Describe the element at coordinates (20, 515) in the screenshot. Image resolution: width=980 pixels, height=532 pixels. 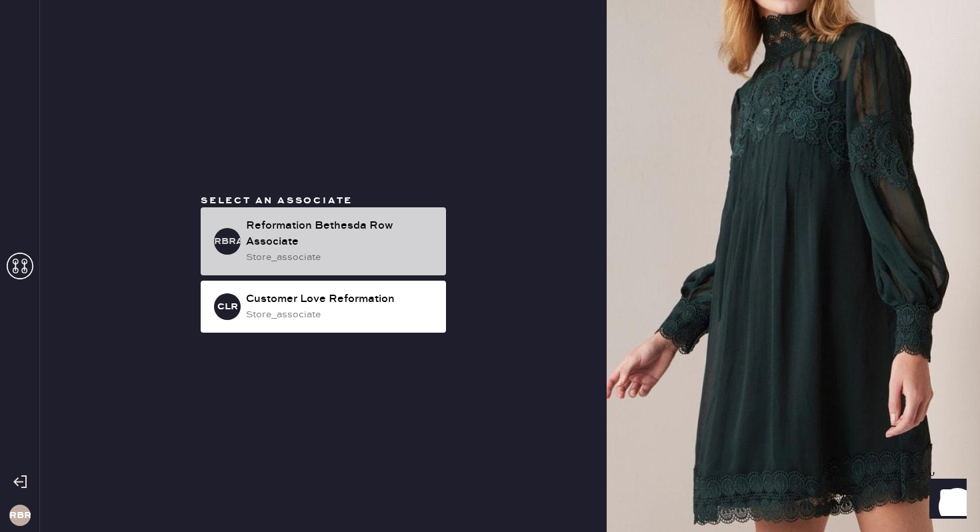
I see `h3: RBR` at that location.